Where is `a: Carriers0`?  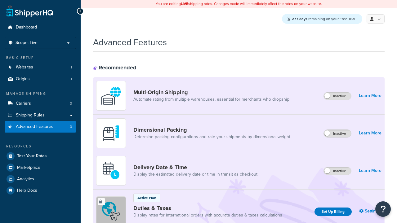
a: Carriers0 is located at coordinates (40, 103).